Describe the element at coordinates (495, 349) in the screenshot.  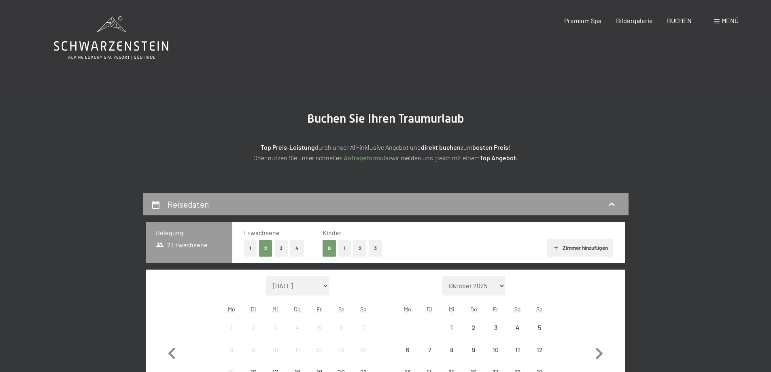
I see `div: Fri Oct 10 2025` at that location.